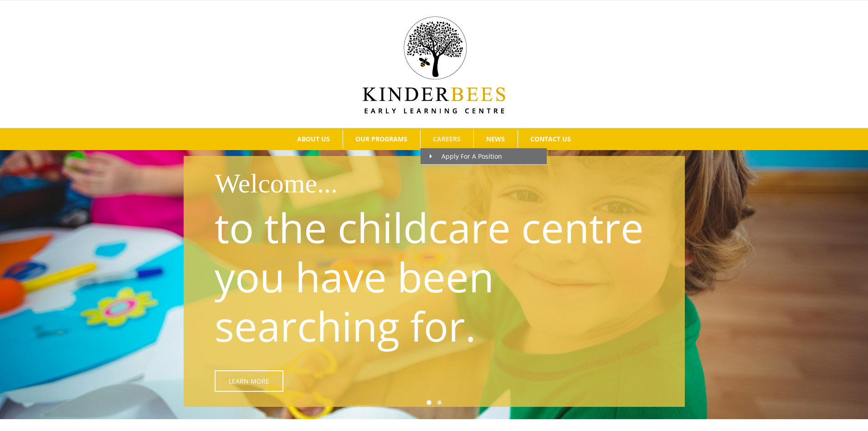  I want to click on a: CONTACT US, so click(551, 139).